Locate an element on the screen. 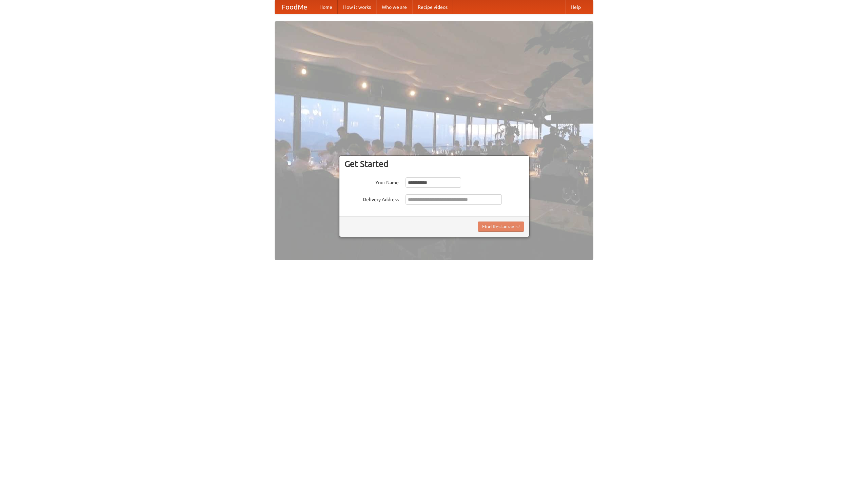 The width and height of the screenshot is (868, 480). label: Your Name is located at coordinates (371, 181).